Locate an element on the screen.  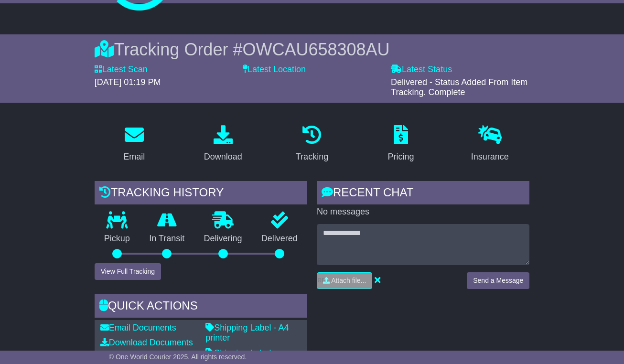
a: Tracking is located at coordinates (312, 144).